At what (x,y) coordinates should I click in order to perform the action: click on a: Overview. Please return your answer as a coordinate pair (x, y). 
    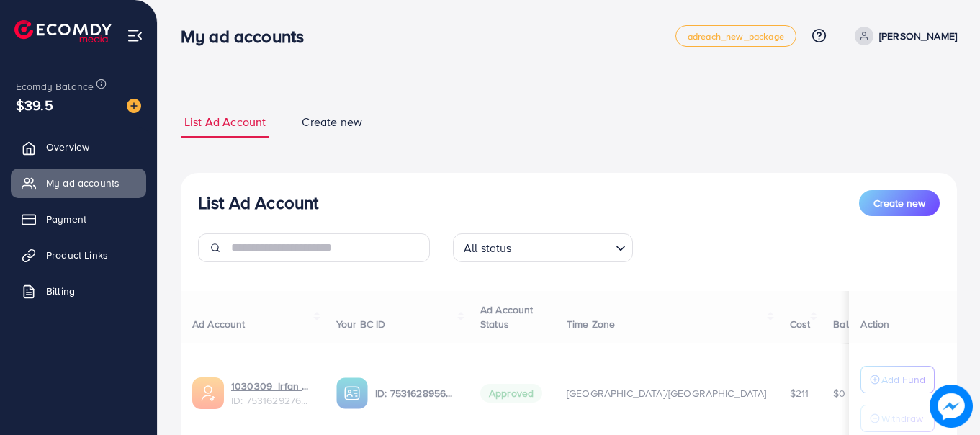
    Looking at the image, I should click on (79, 147).